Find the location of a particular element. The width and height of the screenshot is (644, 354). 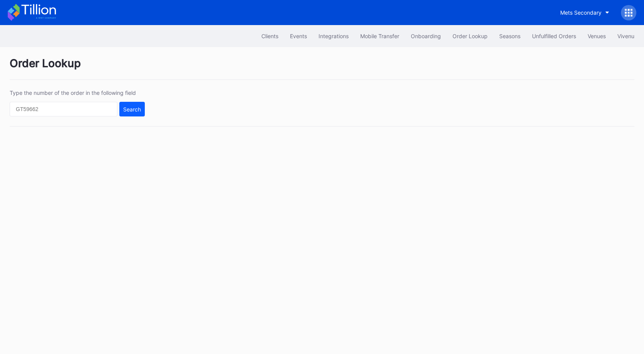

input: GT59662 is located at coordinates (63, 109).